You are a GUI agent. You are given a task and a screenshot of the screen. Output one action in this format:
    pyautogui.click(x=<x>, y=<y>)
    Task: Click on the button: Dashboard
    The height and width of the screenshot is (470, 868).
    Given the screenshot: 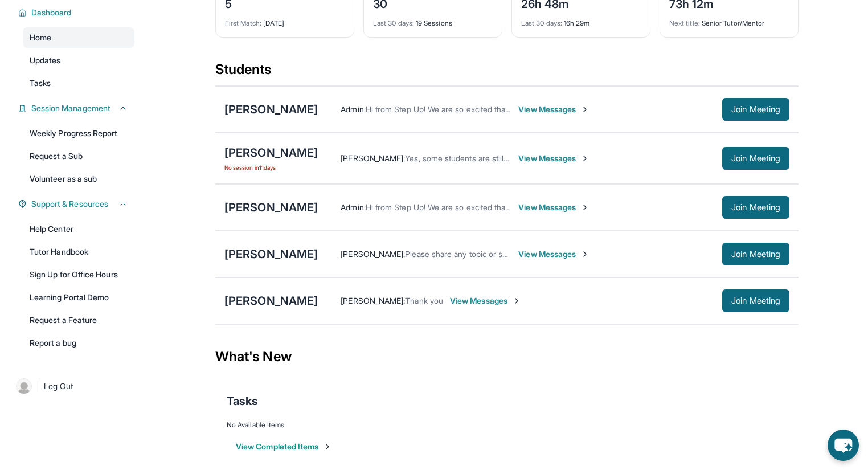 What is the action you would take?
    pyautogui.click(x=77, y=13)
    